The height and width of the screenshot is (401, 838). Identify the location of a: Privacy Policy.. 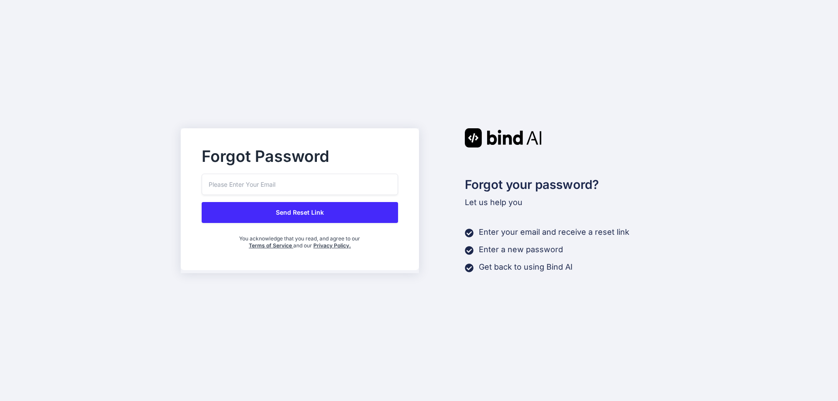
(332, 245).